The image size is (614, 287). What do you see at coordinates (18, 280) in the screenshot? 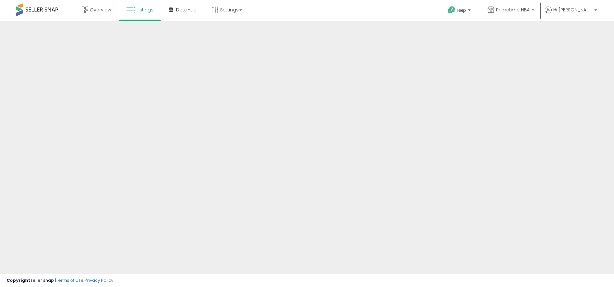
I see `strong: Copyright` at bounding box center [18, 280].